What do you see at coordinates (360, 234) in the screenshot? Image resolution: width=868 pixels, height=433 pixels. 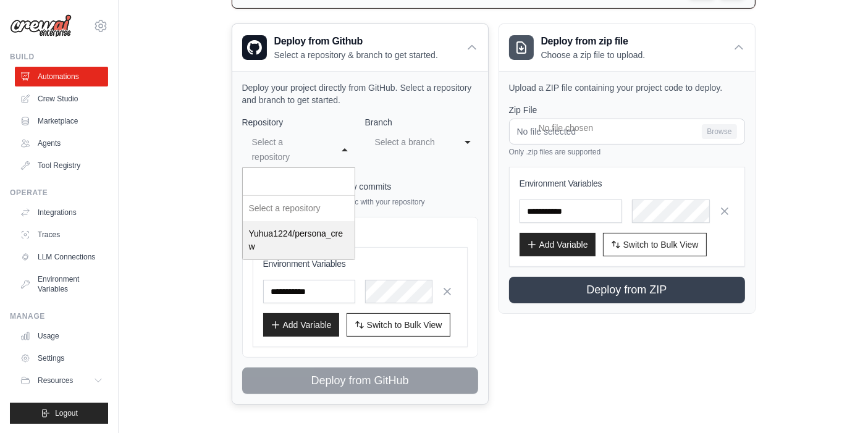 I see `h4: Environment Variables` at bounding box center [360, 234].